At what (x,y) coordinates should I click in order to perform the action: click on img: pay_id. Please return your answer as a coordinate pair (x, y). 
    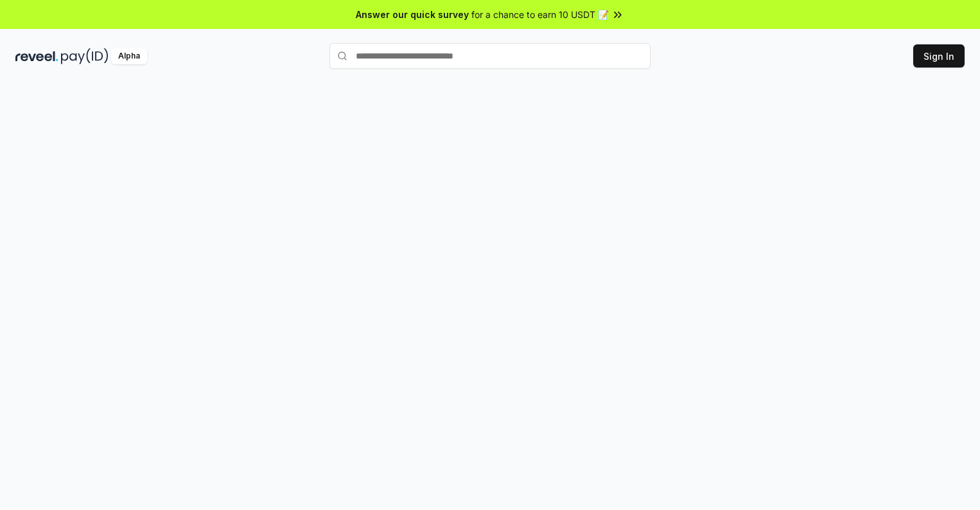
    Looking at the image, I should click on (85, 56).